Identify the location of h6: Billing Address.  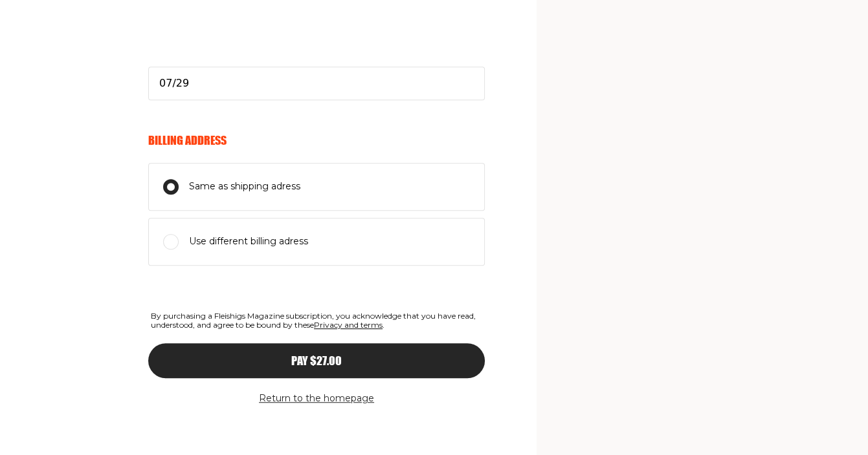
(317, 140).